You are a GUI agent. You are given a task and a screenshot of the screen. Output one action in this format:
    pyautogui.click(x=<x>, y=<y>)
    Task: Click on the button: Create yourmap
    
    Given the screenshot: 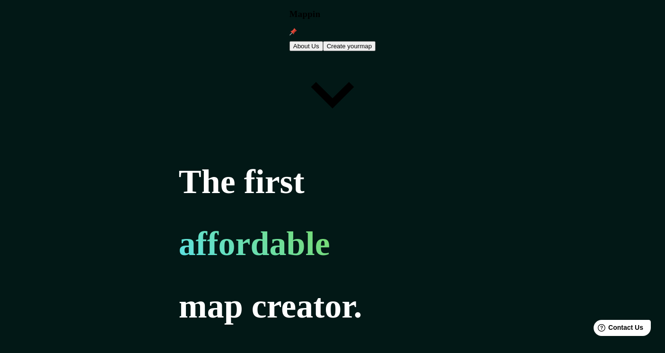 What is the action you would take?
    pyautogui.click(x=349, y=46)
    